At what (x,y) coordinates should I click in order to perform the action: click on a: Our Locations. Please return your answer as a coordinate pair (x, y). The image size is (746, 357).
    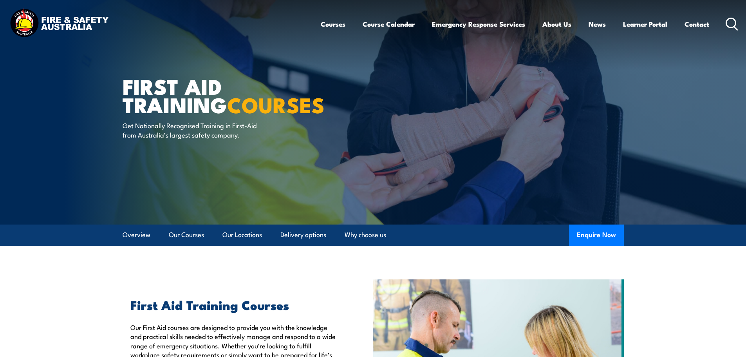
    Looking at the image, I should click on (242, 235).